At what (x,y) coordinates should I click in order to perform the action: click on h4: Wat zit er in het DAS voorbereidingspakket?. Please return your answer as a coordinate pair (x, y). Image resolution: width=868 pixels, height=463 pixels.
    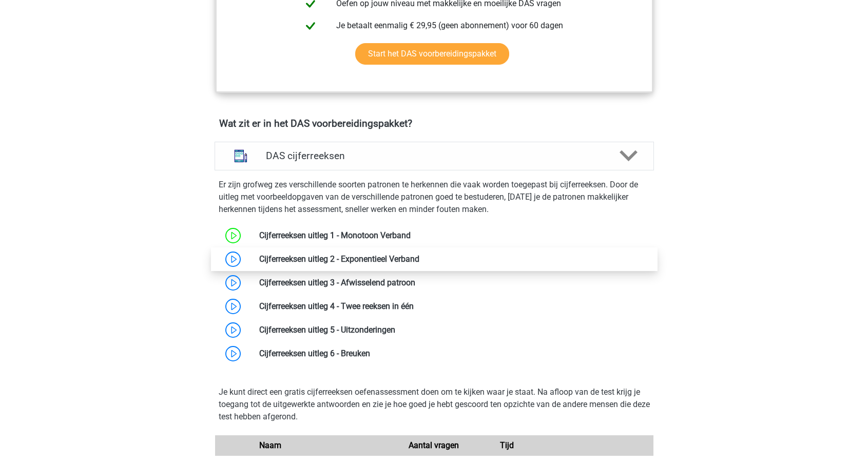
    Looking at the image, I should click on (434, 123).